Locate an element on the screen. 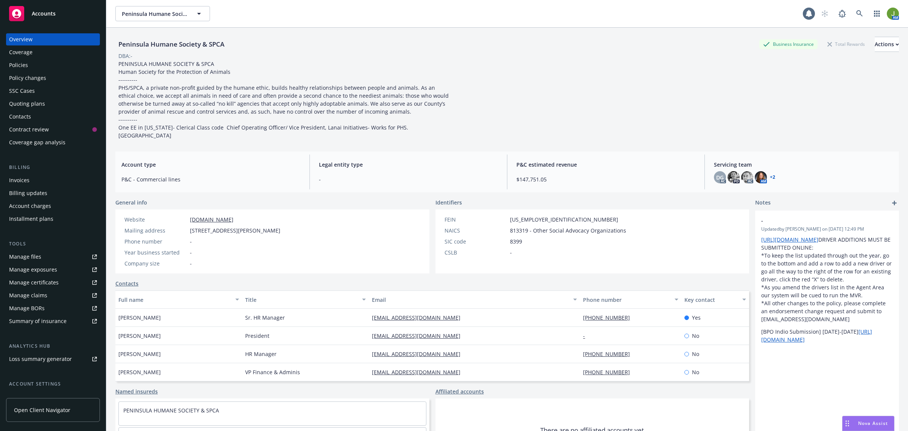  div: SSC Cases is located at coordinates (22, 91).